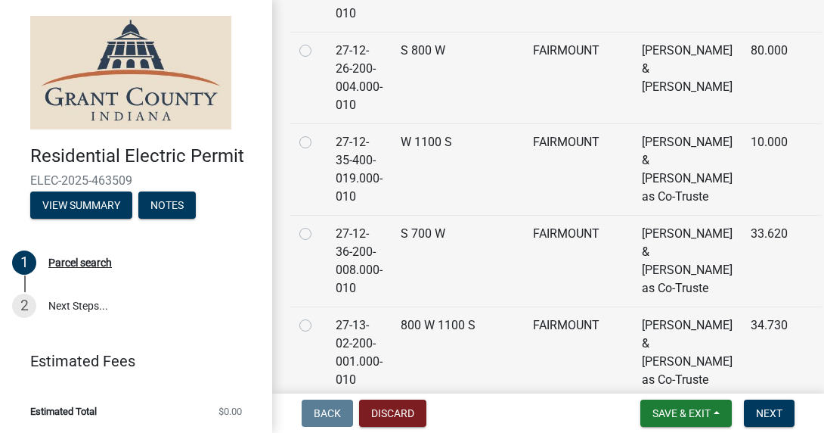 The image size is (824, 433). Describe the element at coordinates (145, 156) in the screenshot. I see `h4: Residential Electric Permit` at that location.